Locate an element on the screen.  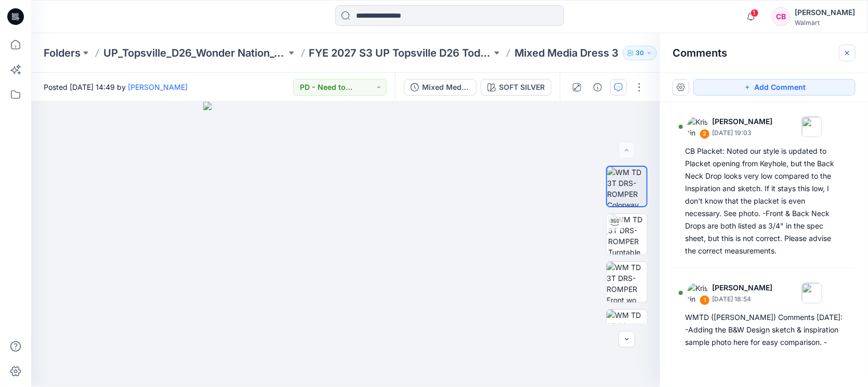
button: 30 is located at coordinates (639, 53).